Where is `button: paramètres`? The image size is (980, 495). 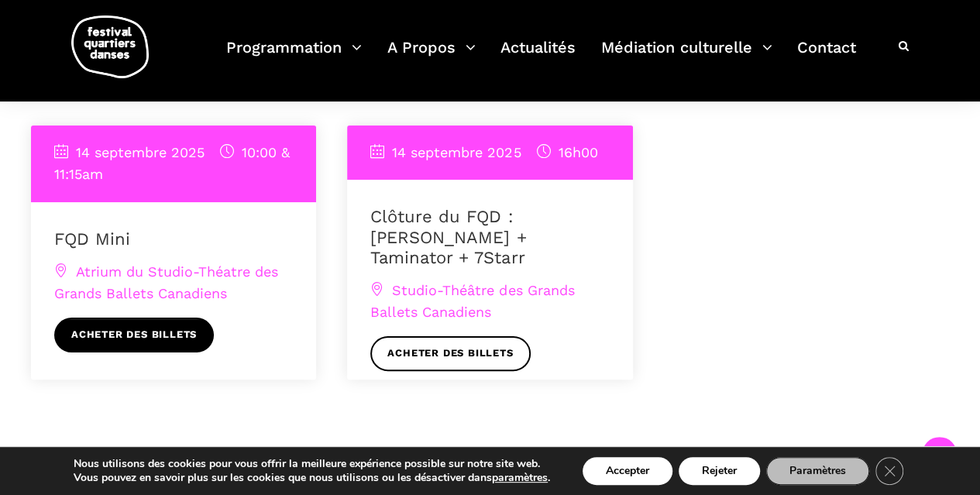 button: paramètres is located at coordinates (520, 478).